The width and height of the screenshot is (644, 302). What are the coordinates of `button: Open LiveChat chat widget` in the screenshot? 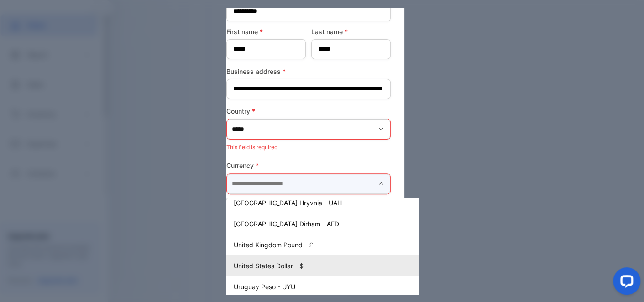 It's located at (21, 17).